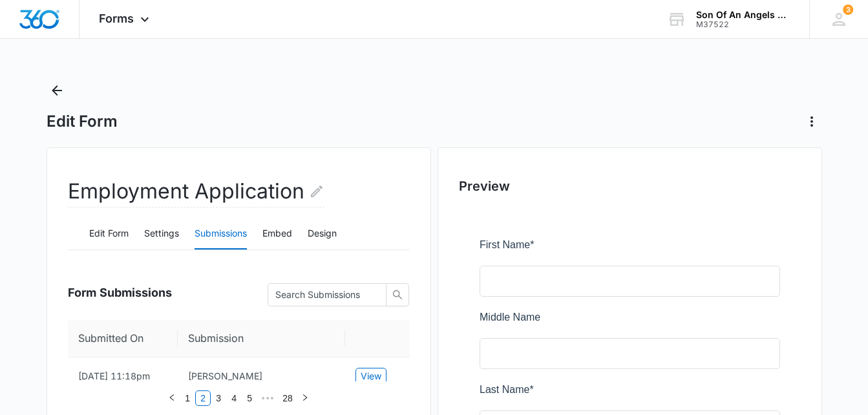  What do you see at coordinates (250, 398) in the screenshot?
I see `a: 5` at bounding box center [250, 398].